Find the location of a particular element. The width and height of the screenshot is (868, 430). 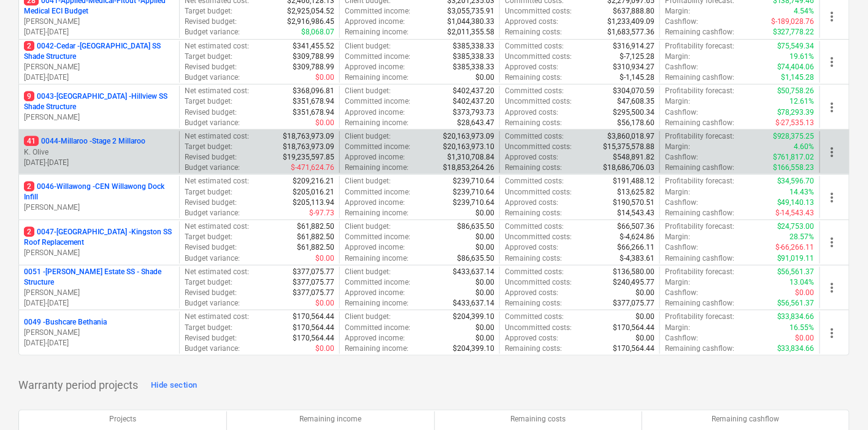

p: $351,678.94 is located at coordinates (314, 112).